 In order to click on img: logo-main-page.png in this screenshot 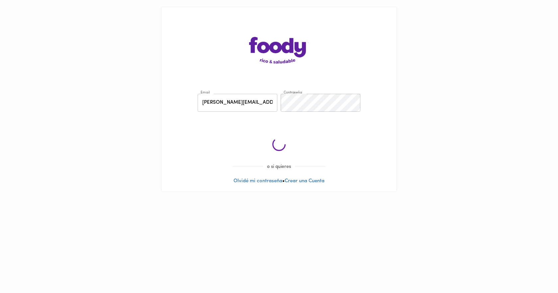, I will do `click(279, 50)`.